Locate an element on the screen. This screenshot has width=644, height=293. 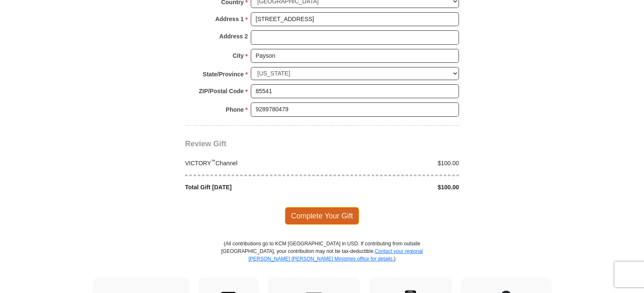
sup: ™ is located at coordinates (214, 161).